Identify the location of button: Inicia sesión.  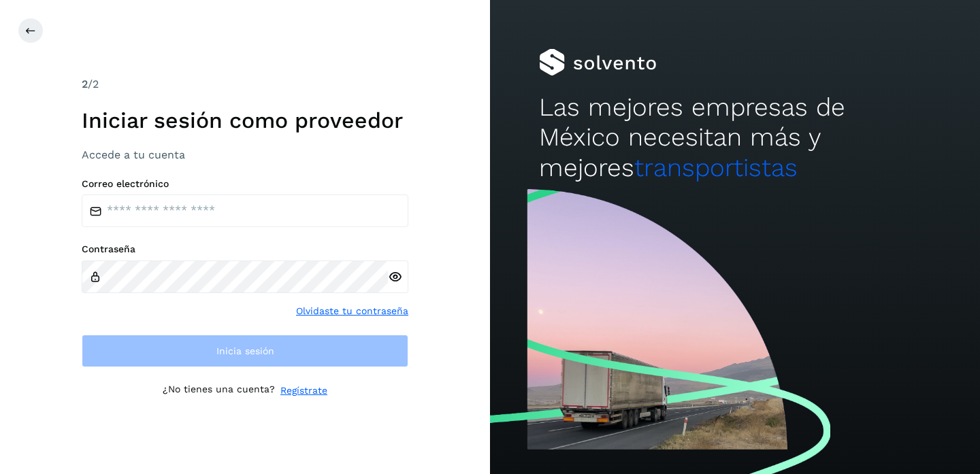
(245, 351).